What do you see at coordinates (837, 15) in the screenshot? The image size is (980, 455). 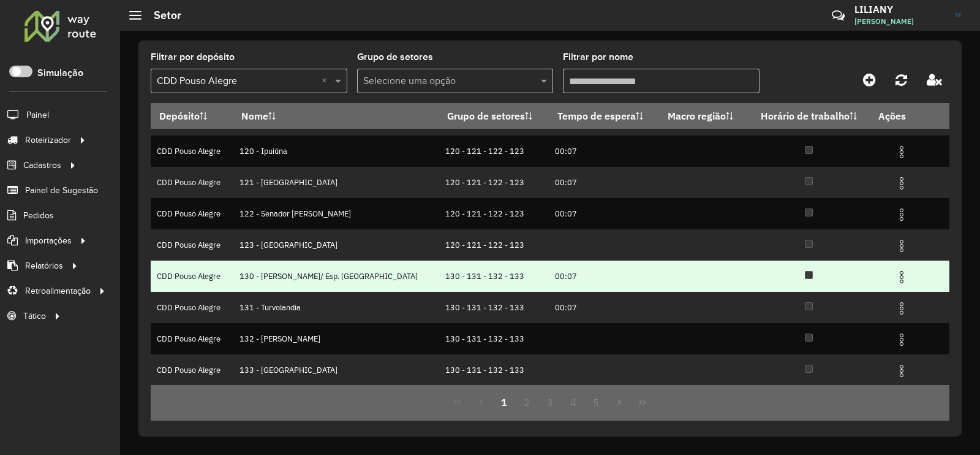 I see `a: Contato Rápido` at bounding box center [837, 15].